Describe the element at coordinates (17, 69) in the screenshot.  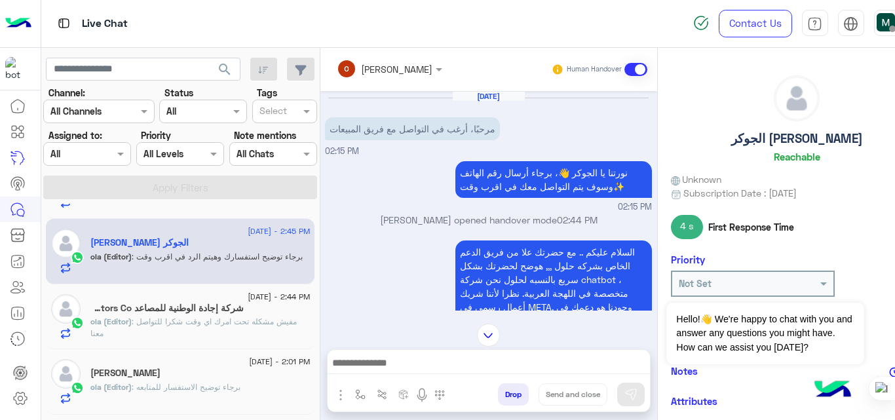
I see `img: 114004088273201` at that location.